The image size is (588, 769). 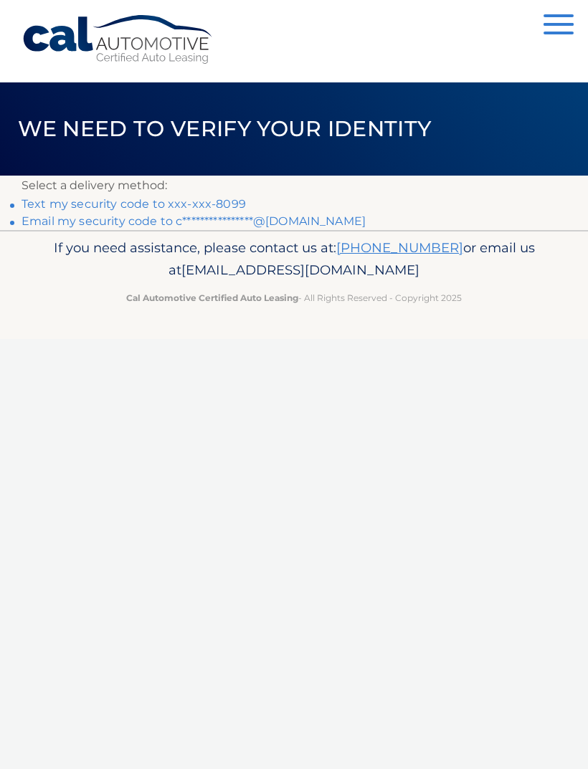 What do you see at coordinates (294, 298) in the screenshot?
I see `p: - All Rights Reserved - Copyright 2025` at bounding box center [294, 298].